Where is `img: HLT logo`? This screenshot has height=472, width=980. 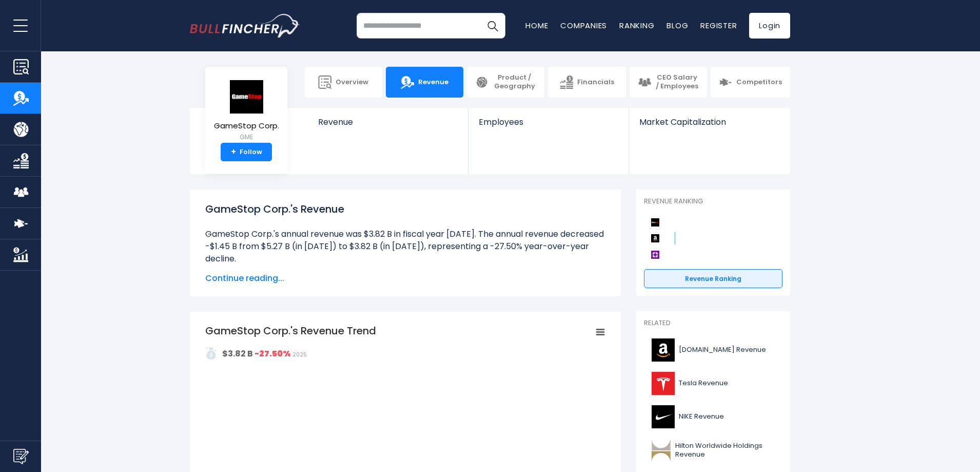 img: HLT logo is located at coordinates (661, 450).